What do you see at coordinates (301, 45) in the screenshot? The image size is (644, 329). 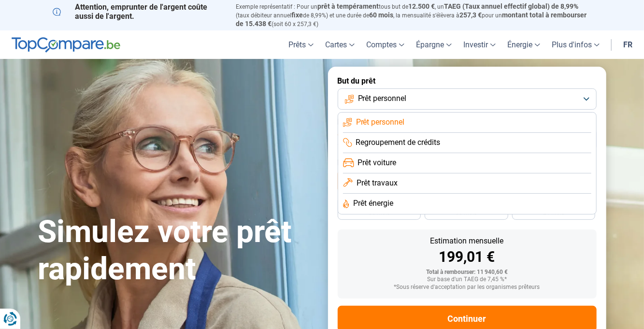 I see `a: Prêts` at bounding box center [301, 45].